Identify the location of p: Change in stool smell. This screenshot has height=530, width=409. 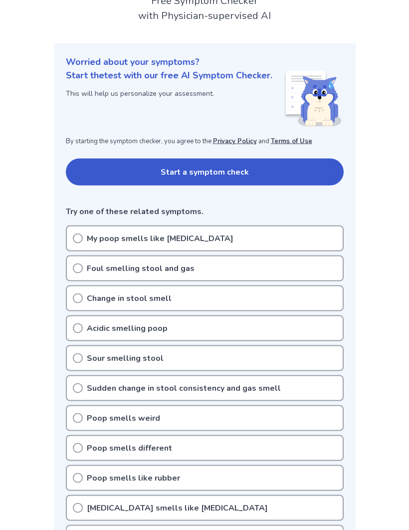
(129, 298).